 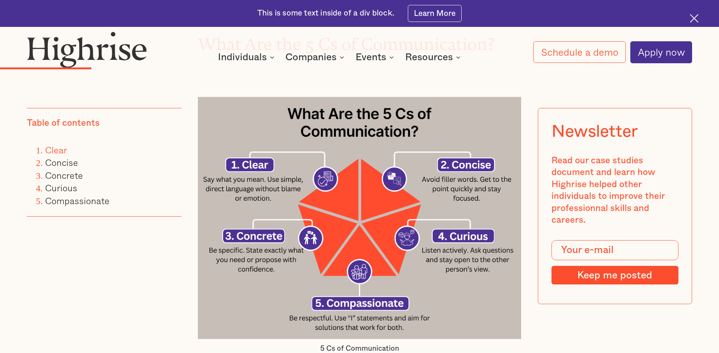 What do you see at coordinates (63, 123) in the screenshot?
I see `div: Table of contents` at bounding box center [63, 123].